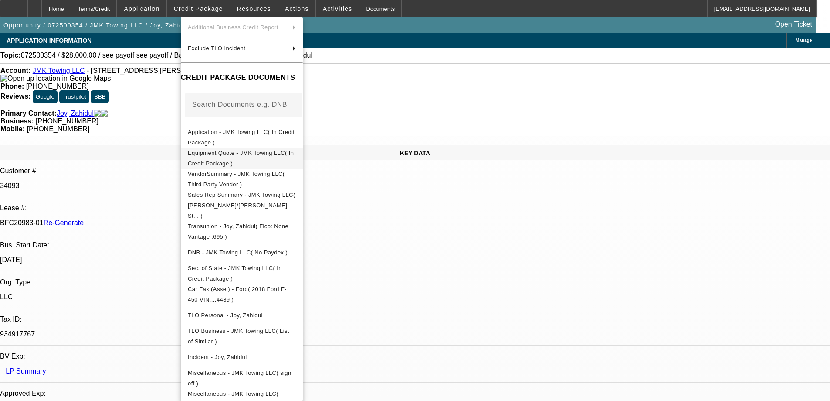 The height and width of the screenshot is (401, 830). I want to click on span: Incident - Joy, Zahidul, so click(217, 356).